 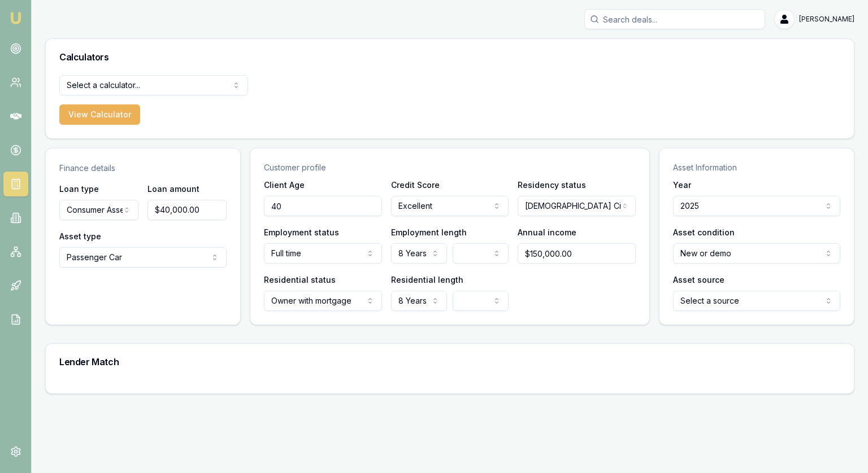 I want to click on label: Loan type, so click(x=79, y=189).